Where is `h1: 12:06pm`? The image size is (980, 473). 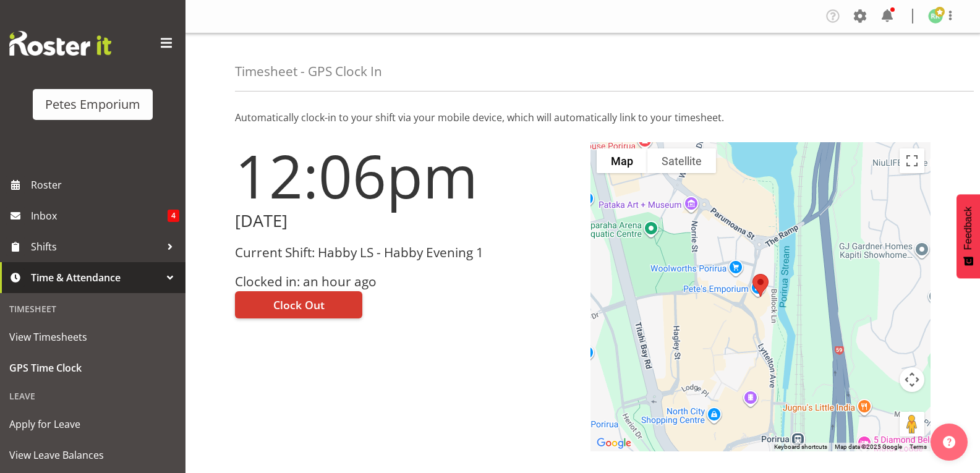 h1: 12:06pm is located at coordinates (405, 176).